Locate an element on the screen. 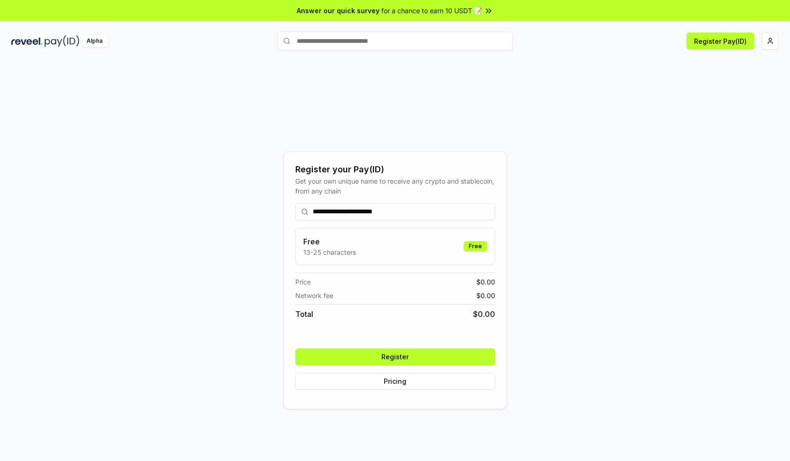 The width and height of the screenshot is (790, 461). img: reveel_dark is located at coordinates (27, 41).